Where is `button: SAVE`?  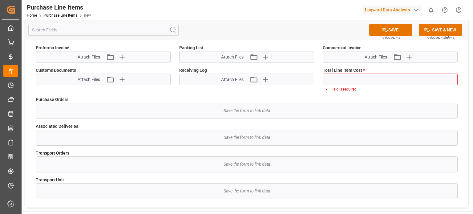
button: SAVE is located at coordinates (390, 30).